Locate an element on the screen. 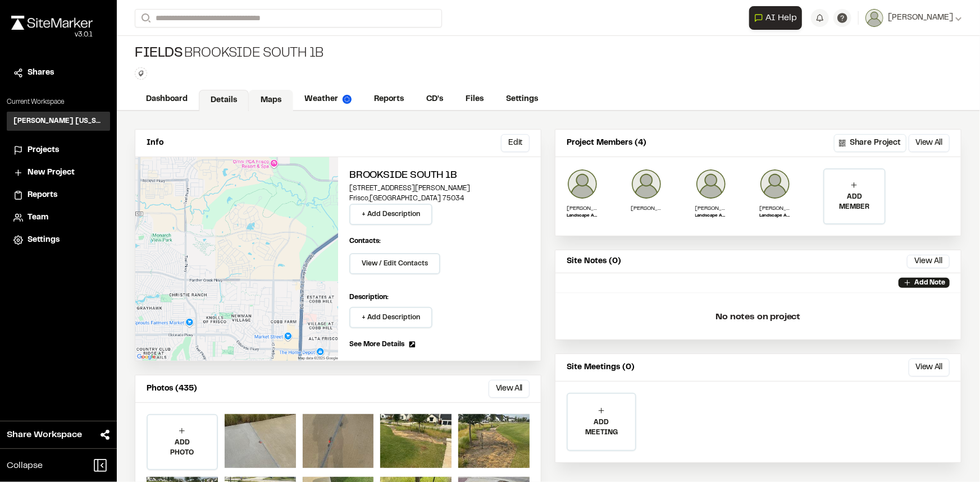 The image size is (980, 482). p: Landscape Analyst is located at coordinates (775, 216).